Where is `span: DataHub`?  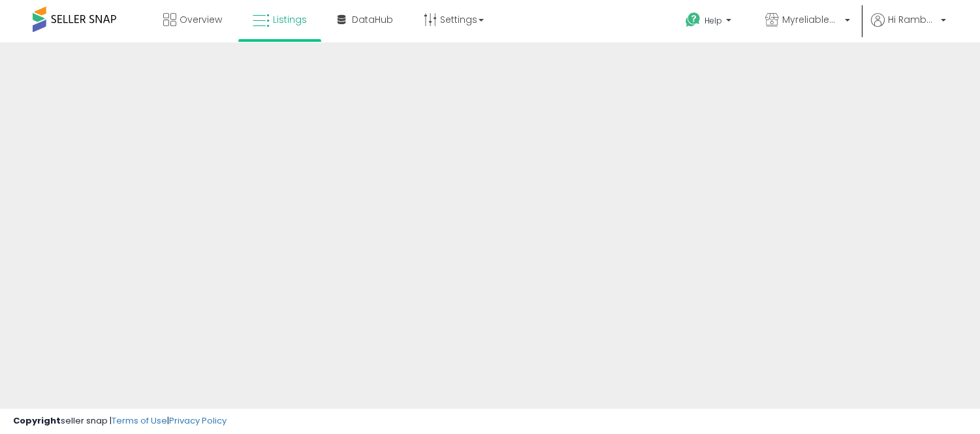
span: DataHub is located at coordinates (372, 19).